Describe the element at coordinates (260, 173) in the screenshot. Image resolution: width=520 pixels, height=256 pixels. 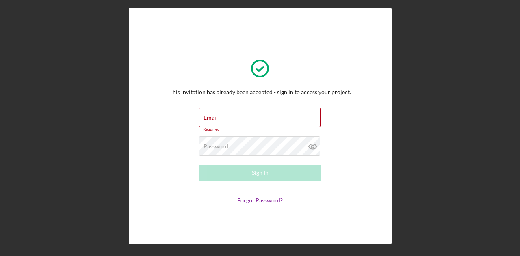
I see `div: Sign In` at that location.